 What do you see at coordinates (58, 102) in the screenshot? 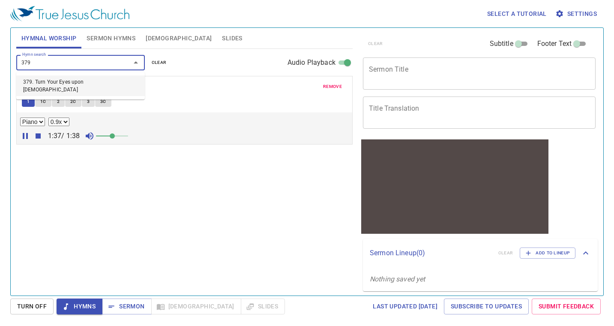
I see `span: 2` at bounding box center [58, 102].